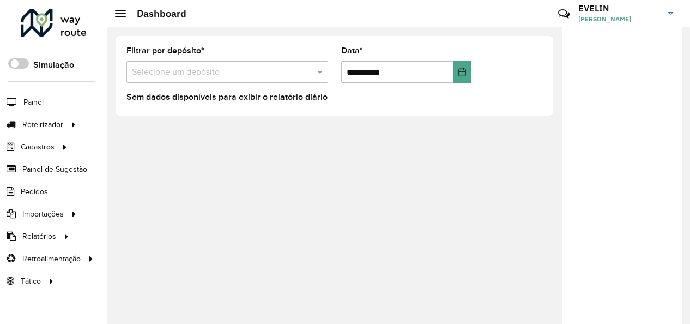  Describe the element at coordinates (39, 236) in the screenshot. I see `span: Relatórios` at that location.